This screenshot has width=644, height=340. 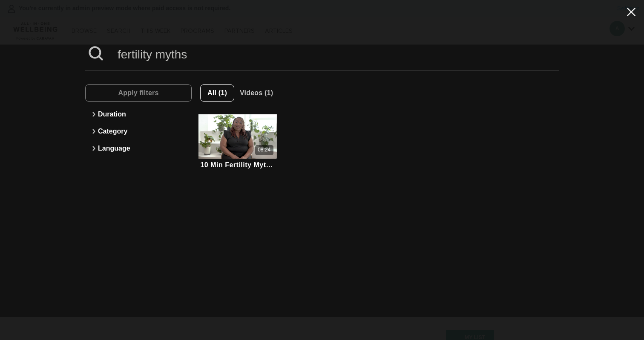 What do you see at coordinates (139, 114) in the screenshot?
I see `button: Duration` at bounding box center [139, 114].